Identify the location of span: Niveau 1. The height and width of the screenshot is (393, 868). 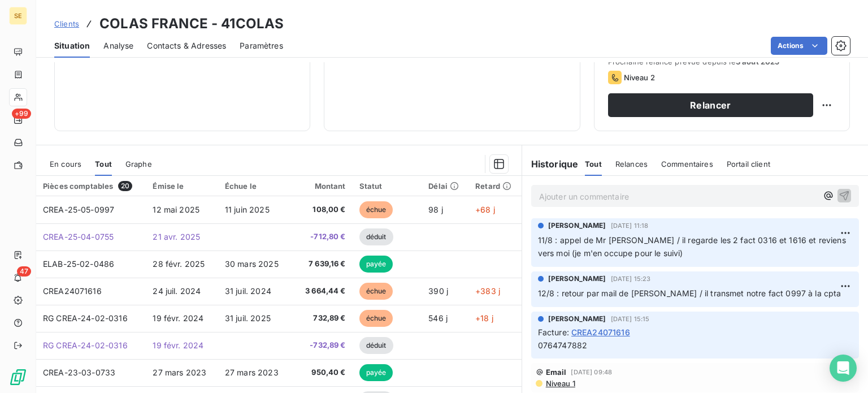
(560, 384).